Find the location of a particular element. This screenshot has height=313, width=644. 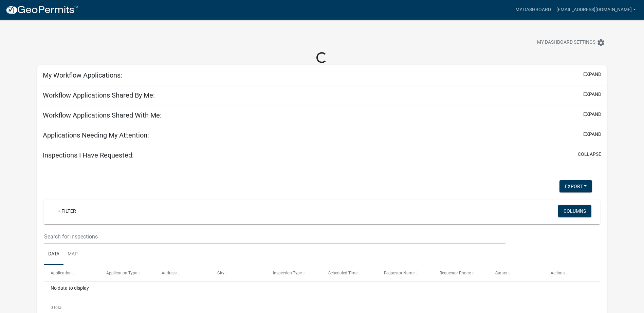

span: Status is located at coordinates (501, 273).